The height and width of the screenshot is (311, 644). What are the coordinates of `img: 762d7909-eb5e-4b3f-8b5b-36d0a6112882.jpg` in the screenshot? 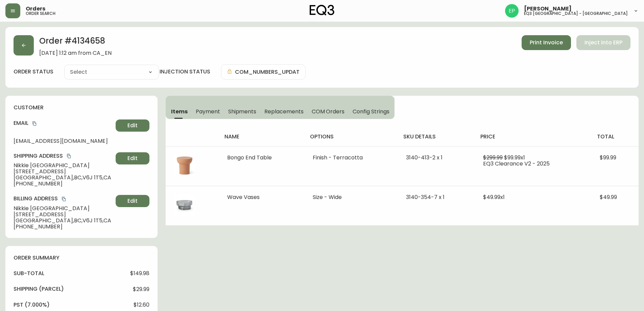 It's located at (185, 205).